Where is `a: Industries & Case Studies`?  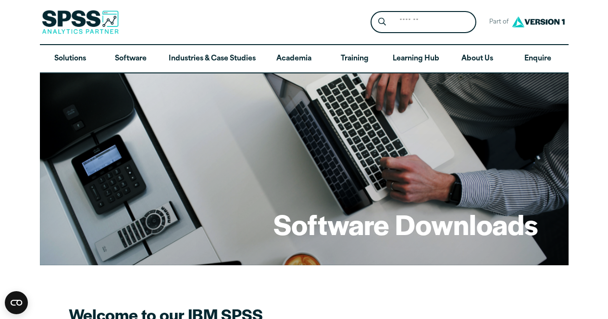 a: Industries & Case Studies is located at coordinates (212, 59).